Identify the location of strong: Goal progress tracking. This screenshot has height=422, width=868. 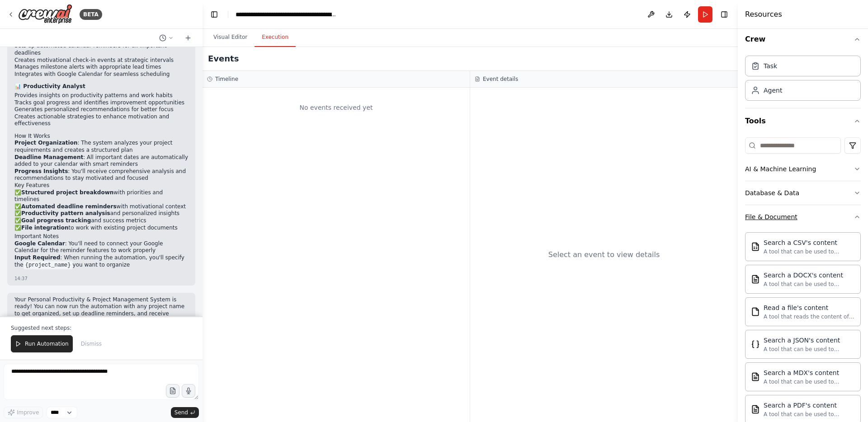
(56, 221).